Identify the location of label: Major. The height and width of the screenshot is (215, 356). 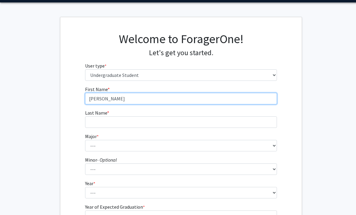
(92, 136).